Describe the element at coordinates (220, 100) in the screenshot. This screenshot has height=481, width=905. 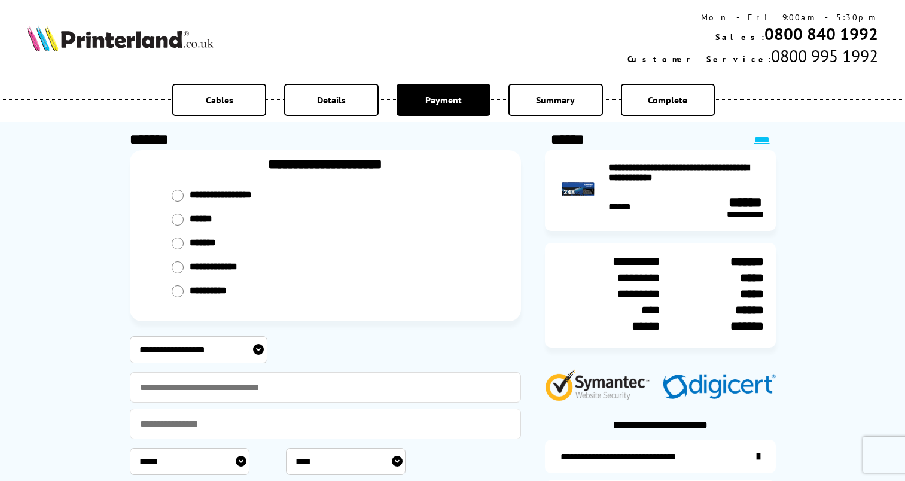
I see `span: Cables` at that location.